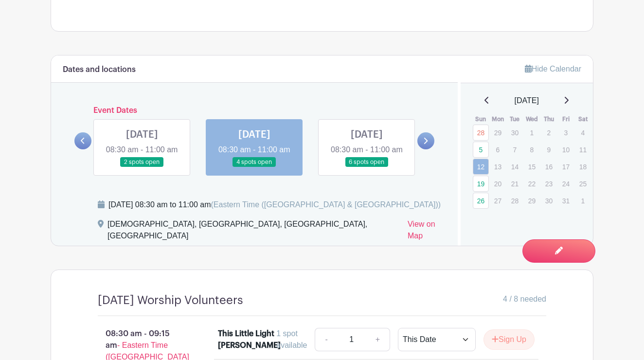  Describe the element at coordinates (553, 69) in the screenshot. I see `a: Hide Calendar` at that location.